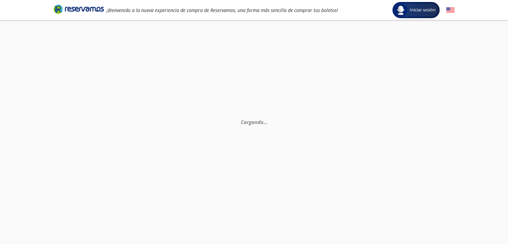 The image size is (508, 244). I want to click on em: Cargando, so click(254, 122).